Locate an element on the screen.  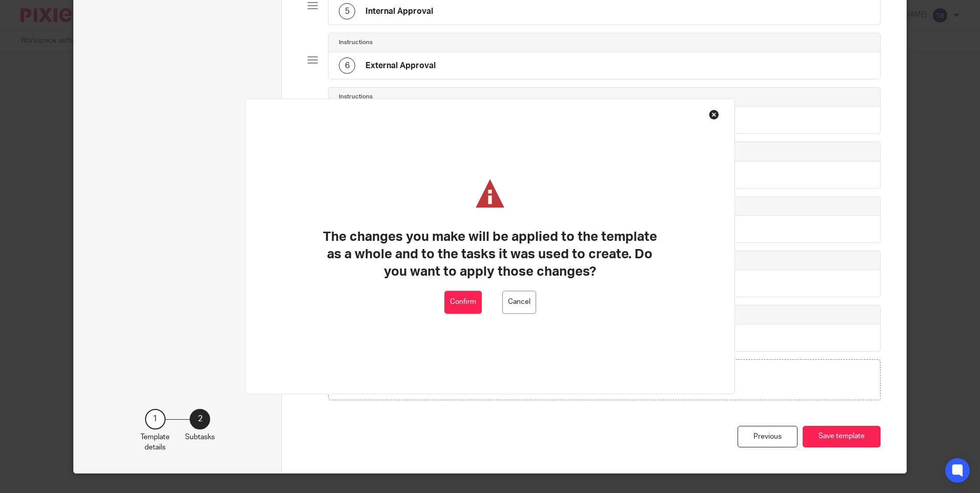
div: 1 is located at coordinates (156, 419).